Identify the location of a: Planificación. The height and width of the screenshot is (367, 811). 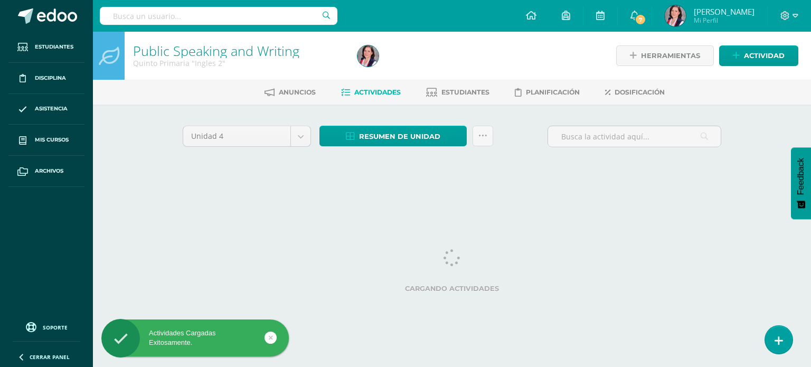
(547, 92).